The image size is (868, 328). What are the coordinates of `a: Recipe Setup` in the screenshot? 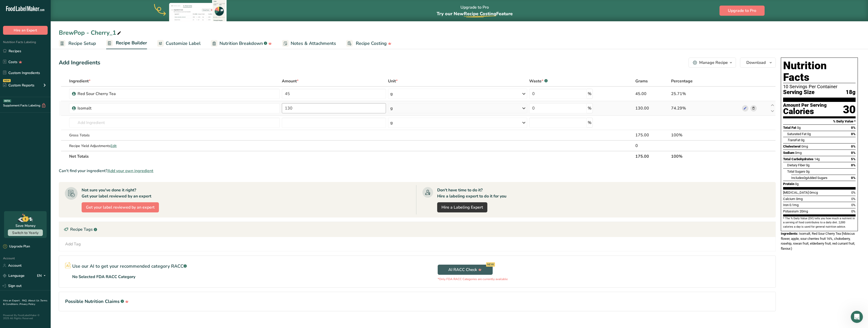 It's located at (77, 44).